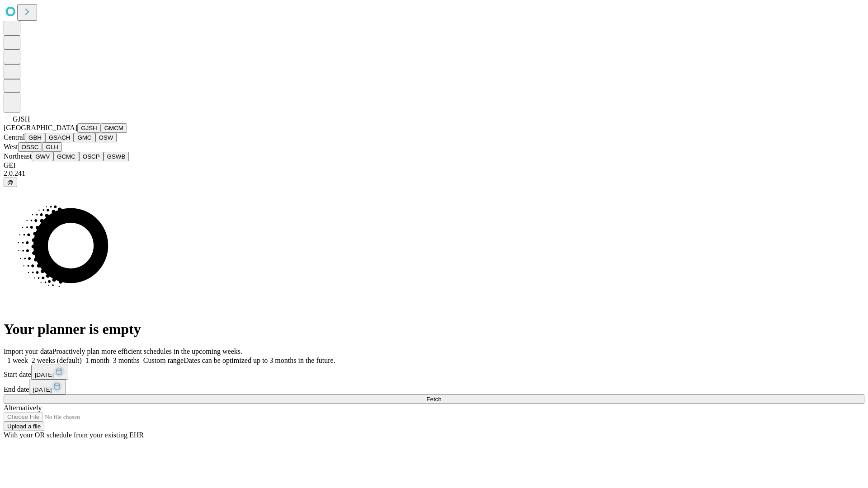 The width and height of the screenshot is (868, 488). What do you see at coordinates (66, 156) in the screenshot?
I see `button: GCMC` at bounding box center [66, 156].